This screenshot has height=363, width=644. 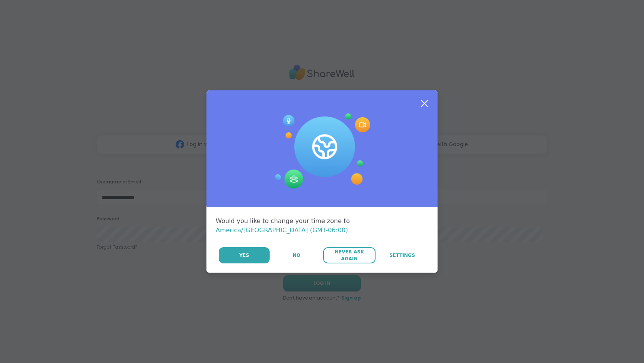 What do you see at coordinates (349, 255) in the screenshot?
I see `button: Never Ask Again` at bounding box center [349, 255].